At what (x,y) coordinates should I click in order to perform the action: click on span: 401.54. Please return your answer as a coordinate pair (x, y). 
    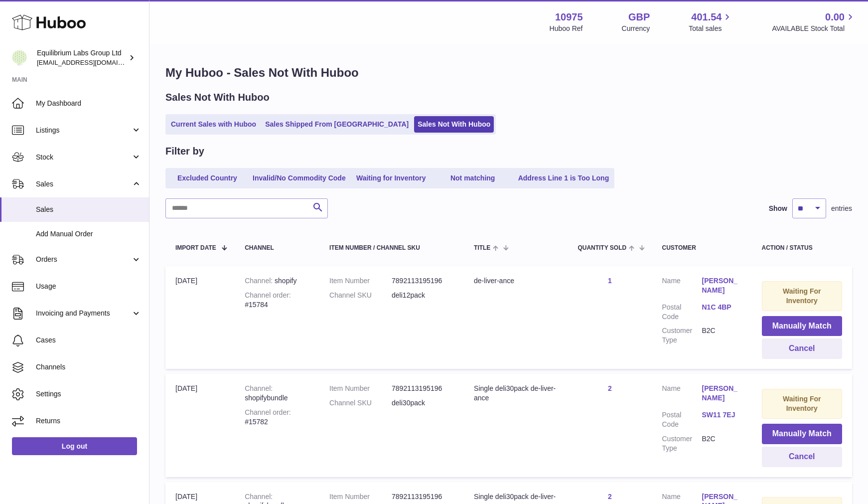
    Looking at the image, I should click on (706, 17).